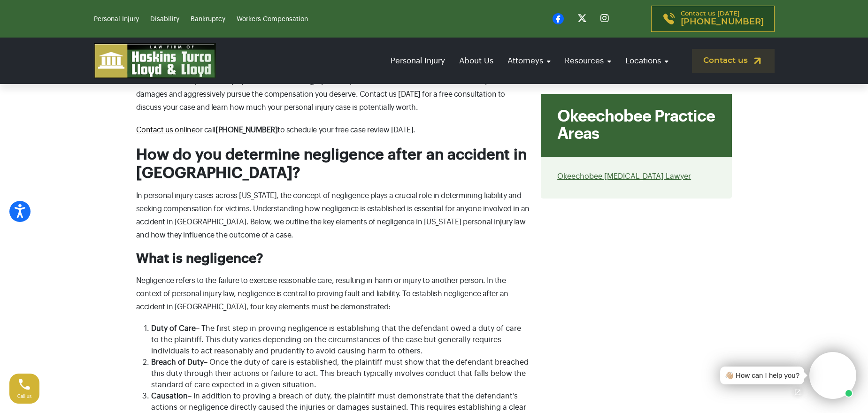  Describe the element at coordinates (647, 61) in the screenshot. I see `a: Locations` at that location.